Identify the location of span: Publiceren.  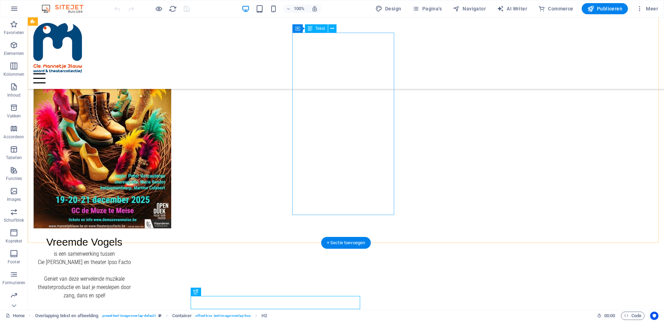
(605, 9).